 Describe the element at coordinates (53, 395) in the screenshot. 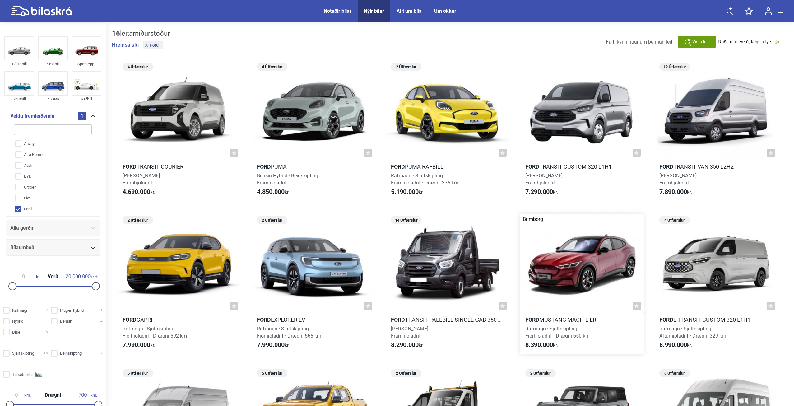

I see `span: Drægni` at that location.